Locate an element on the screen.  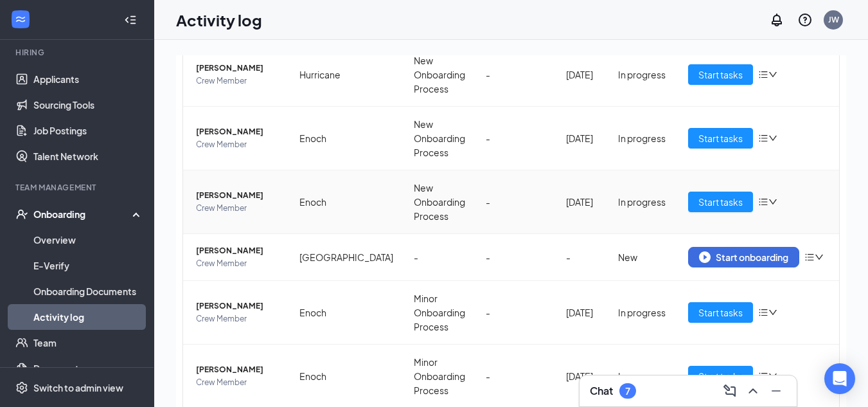
h1: Activity log is located at coordinates (219, 20).